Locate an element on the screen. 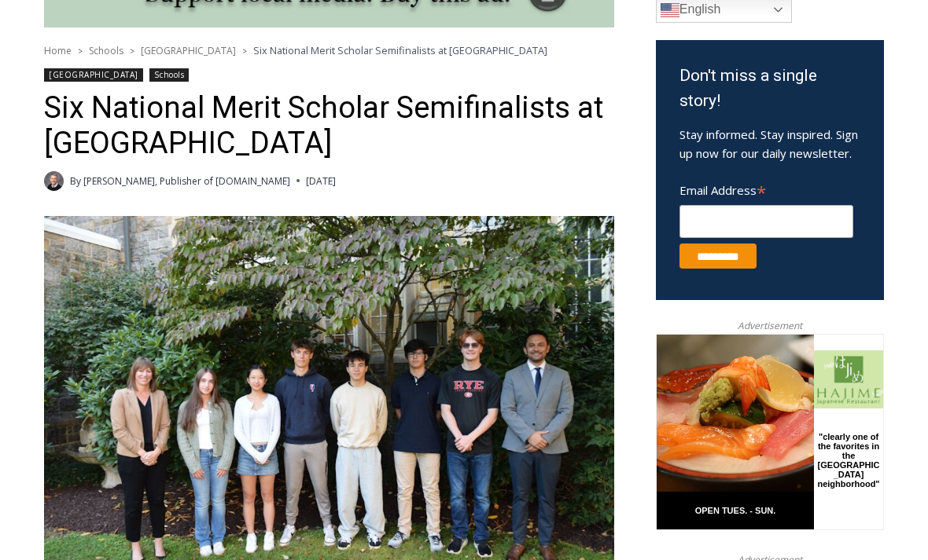 The image size is (928, 560). span: Schools is located at coordinates (106, 50).